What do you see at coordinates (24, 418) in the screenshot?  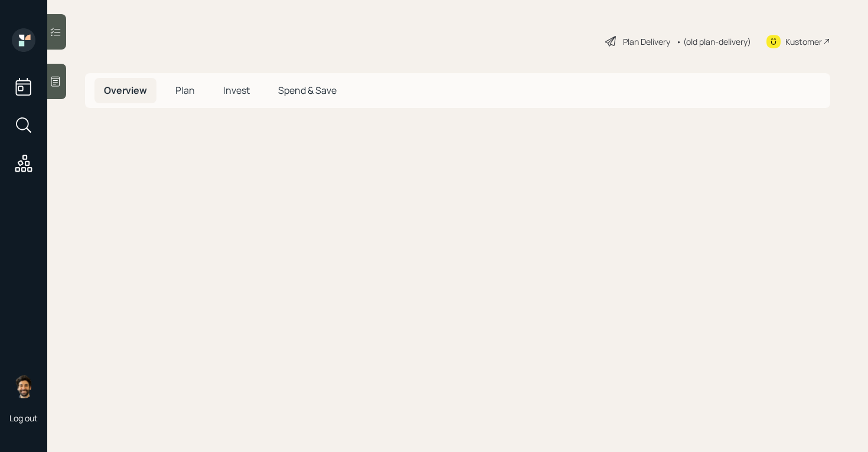 I see `div: Log out` at bounding box center [24, 418].